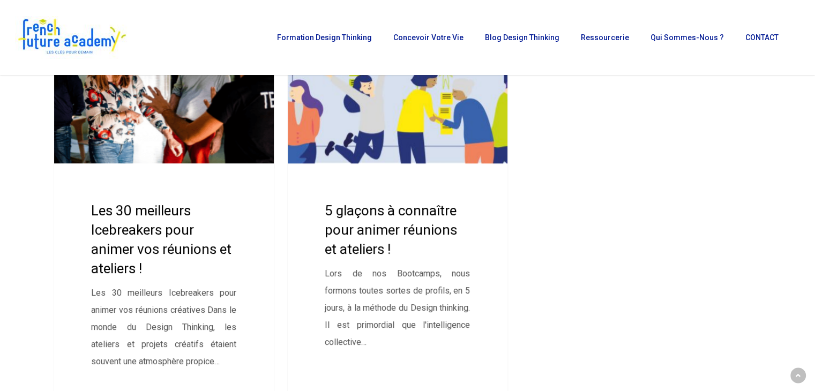 Image resolution: width=815 pixels, height=391 pixels. I want to click on img: Académie Française du Futur, so click(71, 38).